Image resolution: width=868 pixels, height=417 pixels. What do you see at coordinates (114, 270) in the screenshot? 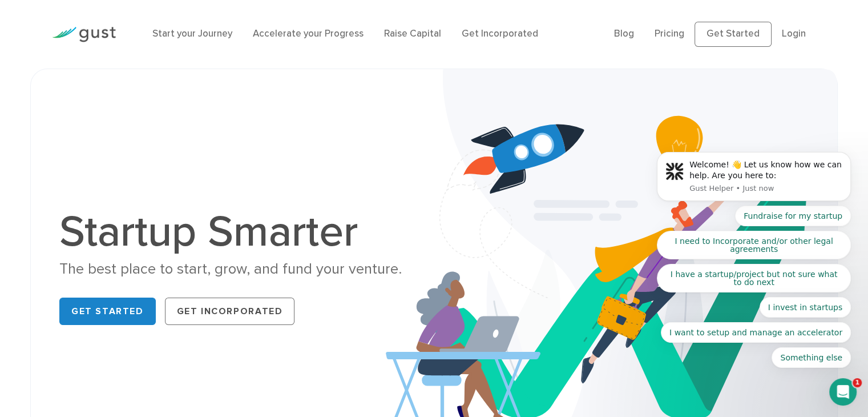
I see `button: Quick reply: I need to Incorporate and/or other legal agreements` at bounding box center [114, 270].